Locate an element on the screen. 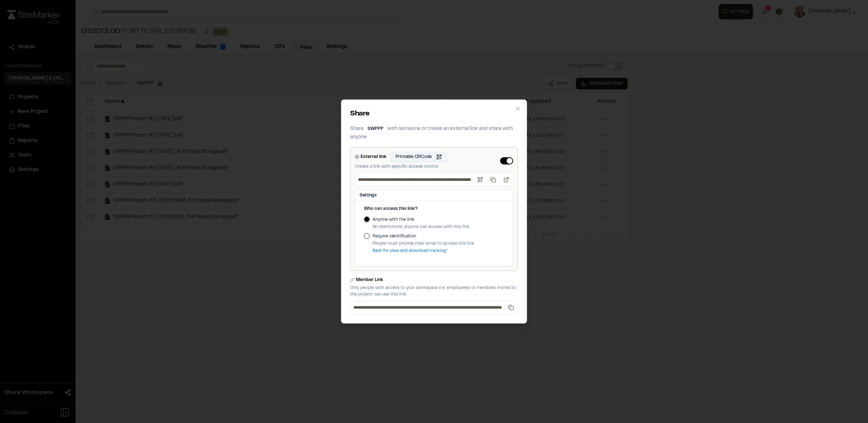 This screenshot has width=868, height=423. h3: Settings is located at coordinates (434, 195).